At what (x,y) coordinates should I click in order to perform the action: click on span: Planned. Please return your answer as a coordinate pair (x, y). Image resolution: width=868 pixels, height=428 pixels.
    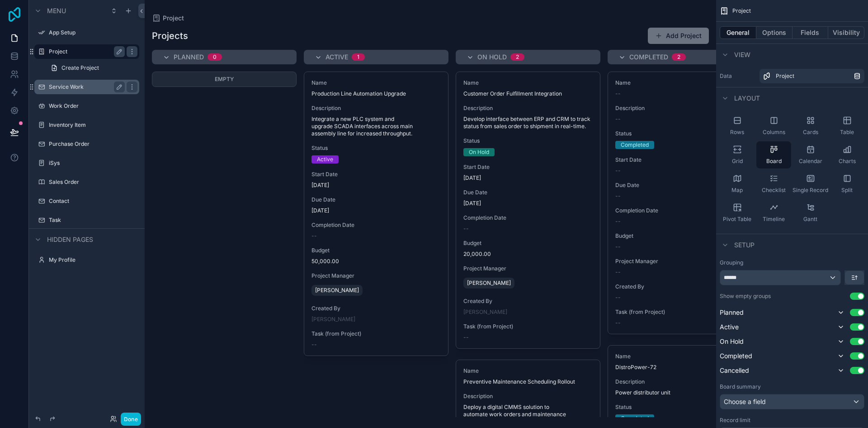
    Looking at the image, I should click on (732, 313).